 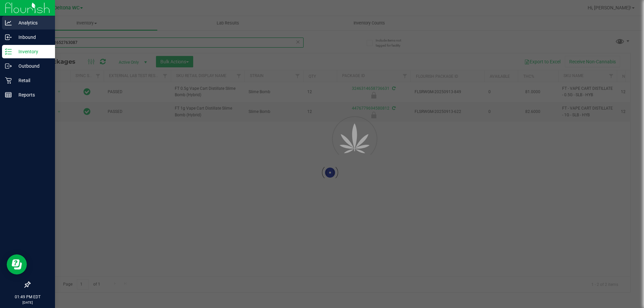 What do you see at coordinates (32, 23) in the screenshot?
I see `p: Analytics` at bounding box center [32, 23].